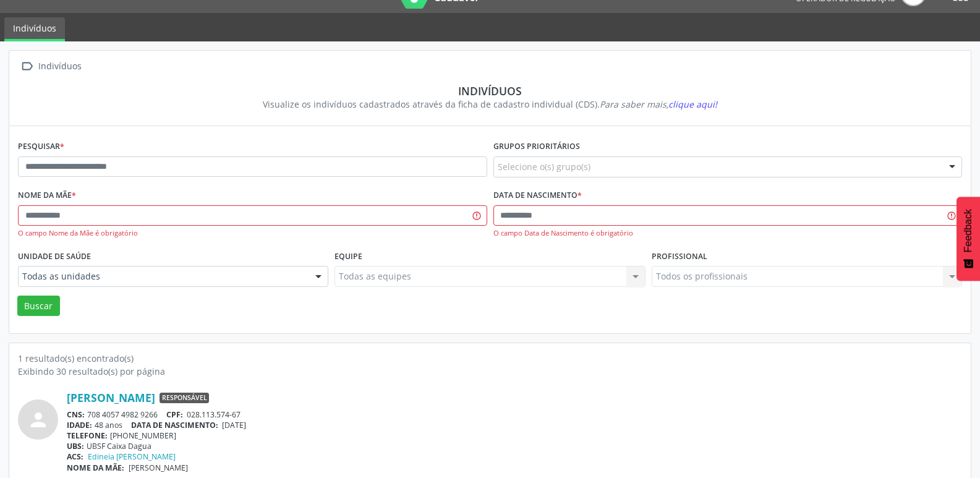  Describe the element at coordinates (968, 239) in the screenshot. I see `button: Feedback - Mostrar pesquisa` at that location.